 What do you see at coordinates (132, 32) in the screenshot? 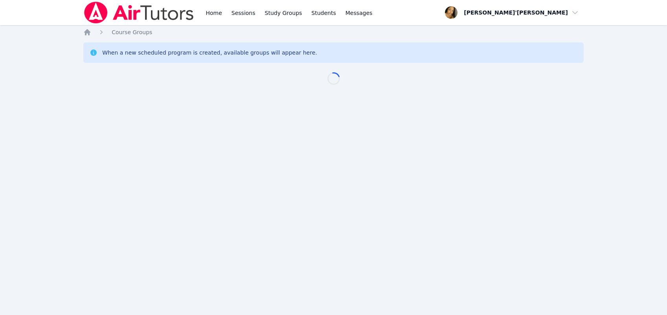
I see `a: Course Groups` at bounding box center [132, 32].